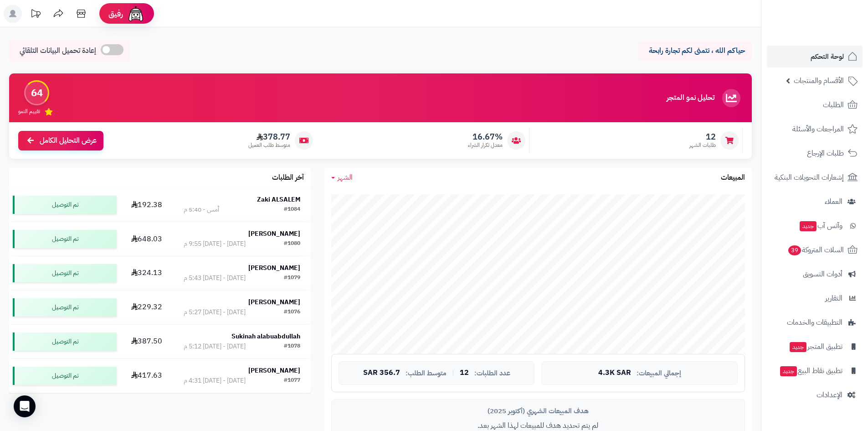 The width and height of the screenshot is (868, 431). What do you see at coordinates (147, 341) in the screenshot?
I see `td: 387.50` at bounding box center [147, 341].